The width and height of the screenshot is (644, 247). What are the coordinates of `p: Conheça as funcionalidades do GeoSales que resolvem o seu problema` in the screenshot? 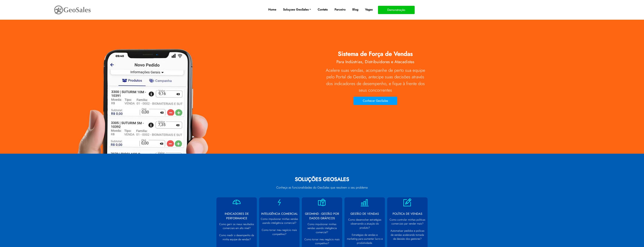 It's located at (322, 187).